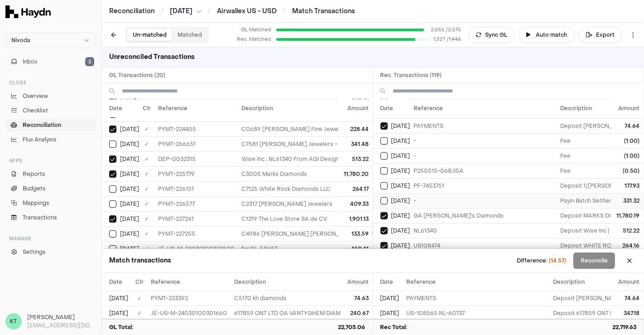  Describe the element at coordinates (50, 174) in the screenshot. I see `a: Reports` at that location.